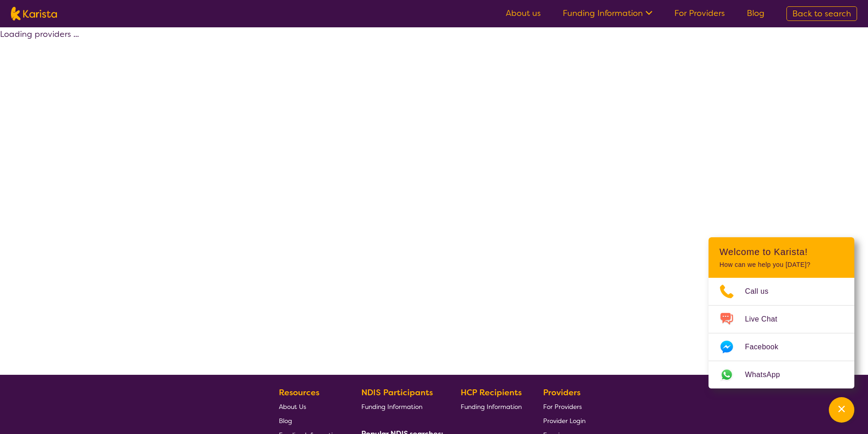 This screenshot has width=868, height=434. Describe the element at coordinates (491, 392) in the screenshot. I see `b: HCP Recipients` at that location.